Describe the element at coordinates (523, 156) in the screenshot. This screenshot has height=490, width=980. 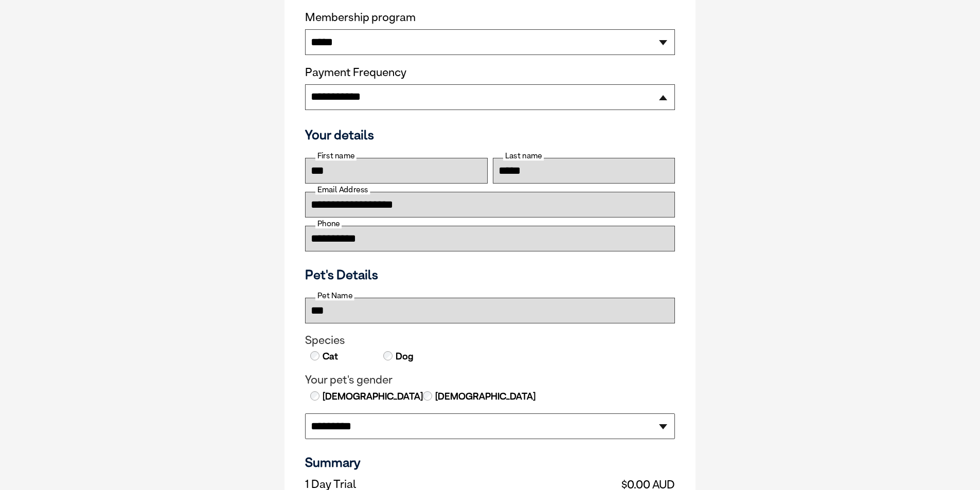
I see `label: Last name` at that location.